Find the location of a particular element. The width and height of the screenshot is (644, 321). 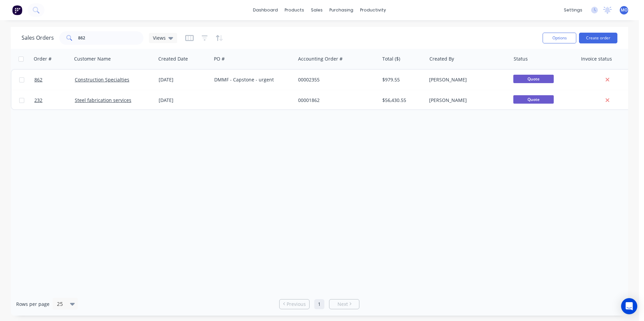

span: MO is located at coordinates (624, 10).